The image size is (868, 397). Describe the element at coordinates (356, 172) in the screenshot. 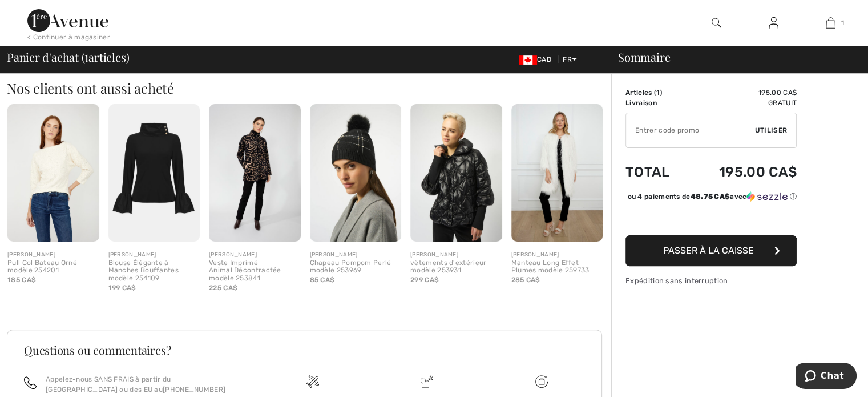

I see `img: Chapeau Pompom Perlé modèle 253969` at that location.